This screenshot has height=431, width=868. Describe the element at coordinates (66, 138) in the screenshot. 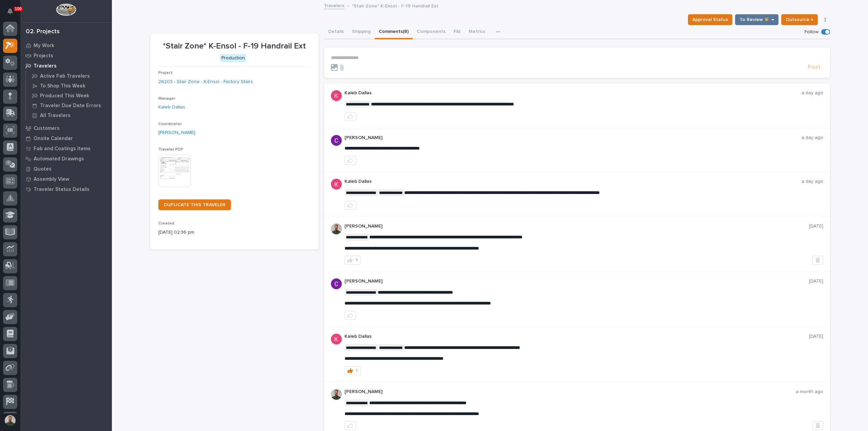

I see `a: Onsite Calendar` at that location.